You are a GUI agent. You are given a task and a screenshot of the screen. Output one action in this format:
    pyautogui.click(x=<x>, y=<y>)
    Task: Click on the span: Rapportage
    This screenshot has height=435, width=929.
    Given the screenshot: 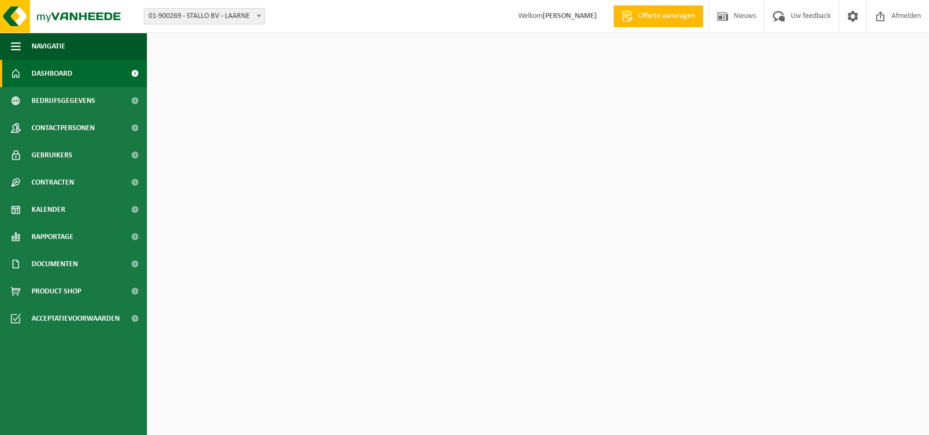 What is the action you would take?
    pyautogui.click(x=52, y=237)
    